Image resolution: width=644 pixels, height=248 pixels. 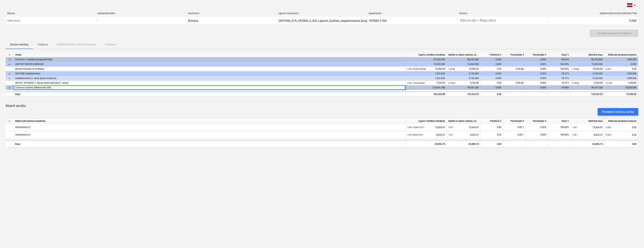 I want to click on div: Common 1 budžets (maģistrālie tīkli), so click(x=210, y=59).